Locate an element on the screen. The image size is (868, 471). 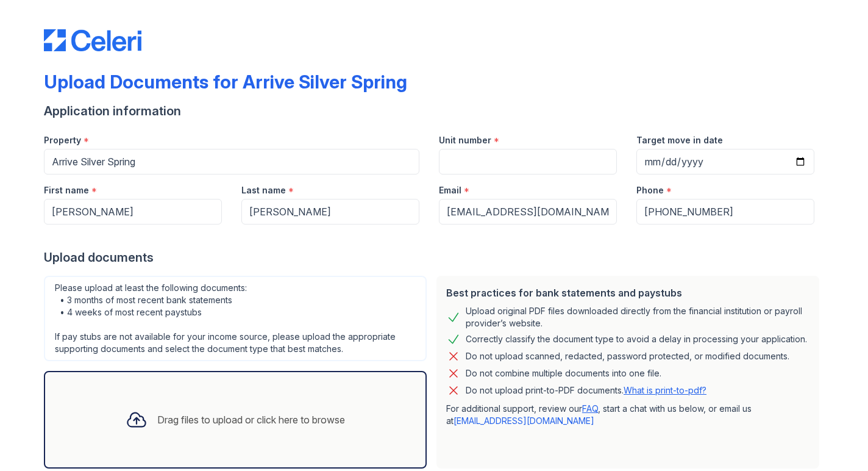
label: Target move in date is located at coordinates (680, 140).